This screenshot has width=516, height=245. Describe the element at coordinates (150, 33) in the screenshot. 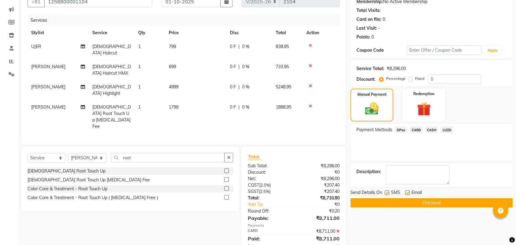

I see `th: Qty` at that location.